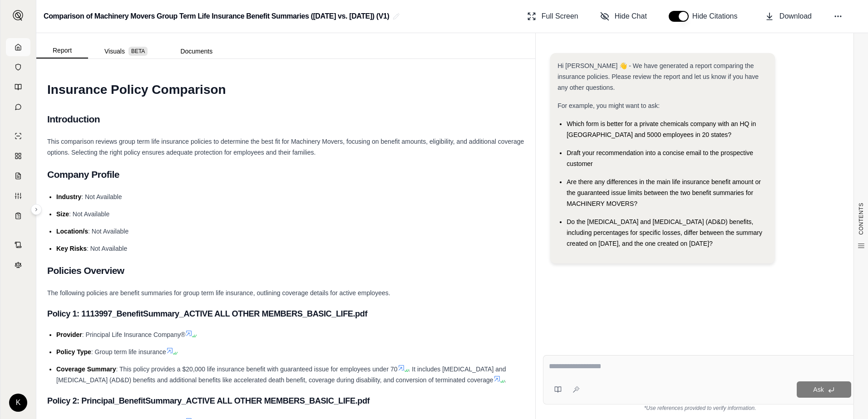  I want to click on a: Coverage Table, so click(18, 216).